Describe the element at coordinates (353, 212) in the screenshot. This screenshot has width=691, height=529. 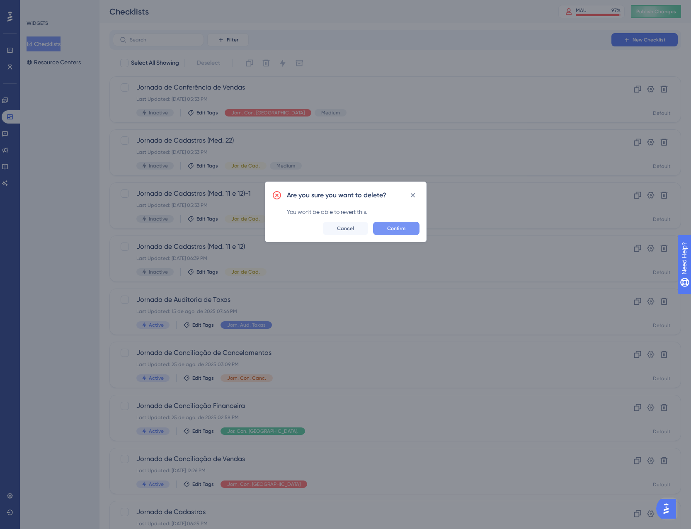
I see `div: You won't be able to revert this.` at that location.